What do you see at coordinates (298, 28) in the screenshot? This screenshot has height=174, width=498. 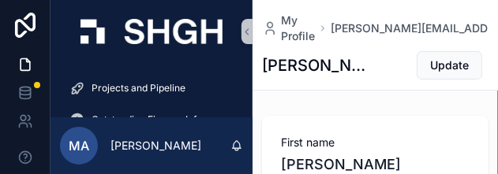 I see `span: My Profile` at bounding box center [298, 28].